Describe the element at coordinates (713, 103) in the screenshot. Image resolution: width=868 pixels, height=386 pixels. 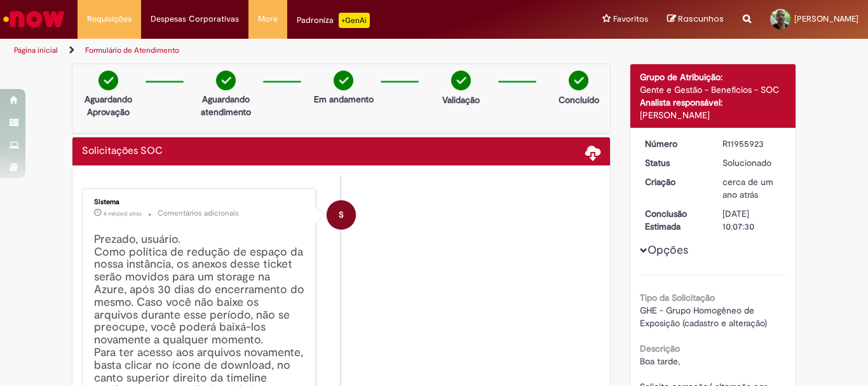
I see `div: Analista responsável:` at that location.